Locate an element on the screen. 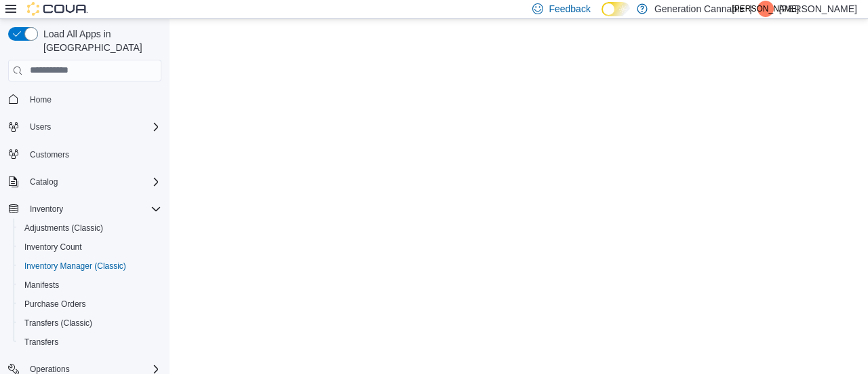 The image size is (868, 374). a: Transfers is located at coordinates (42, 342).